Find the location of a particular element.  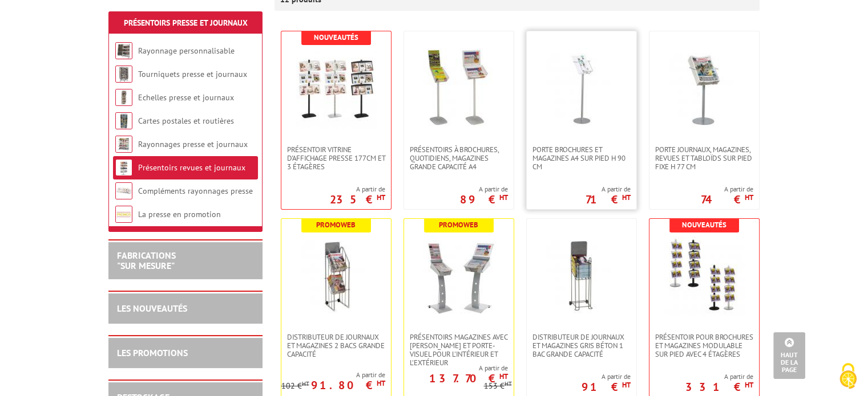

span: Présentoirs à brochures, quotidiens, magazines grande capacité A4 is located at coordinates (459, 158).